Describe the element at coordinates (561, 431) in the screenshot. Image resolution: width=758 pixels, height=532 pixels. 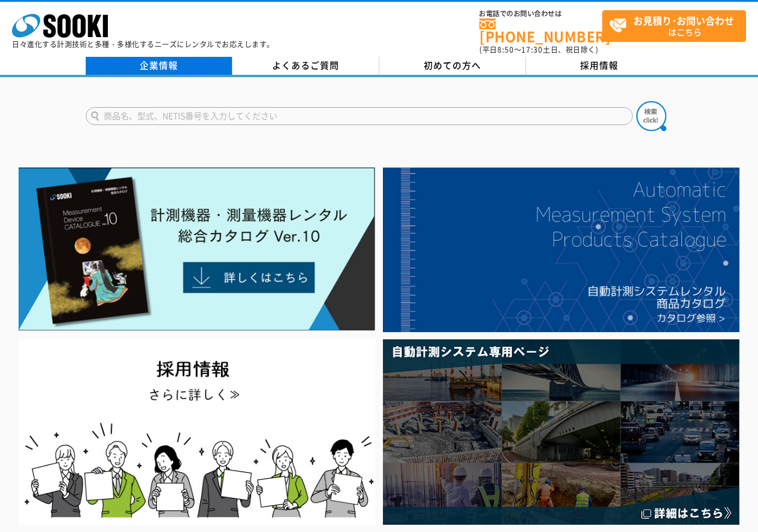
I see `img: 自動計測システム専用ページ` at that location.